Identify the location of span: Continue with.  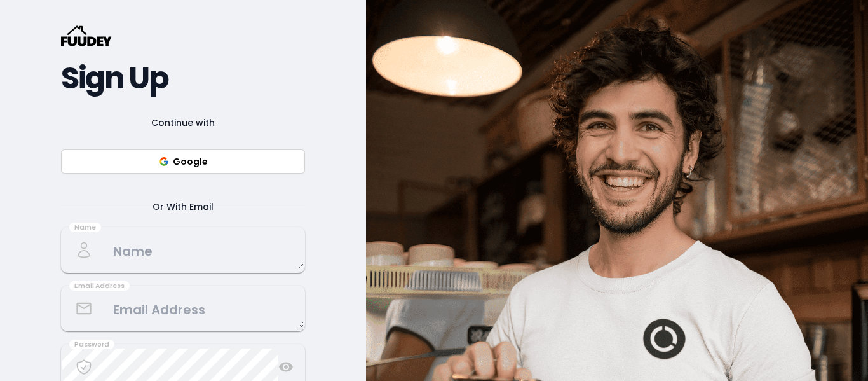
(183, 123).